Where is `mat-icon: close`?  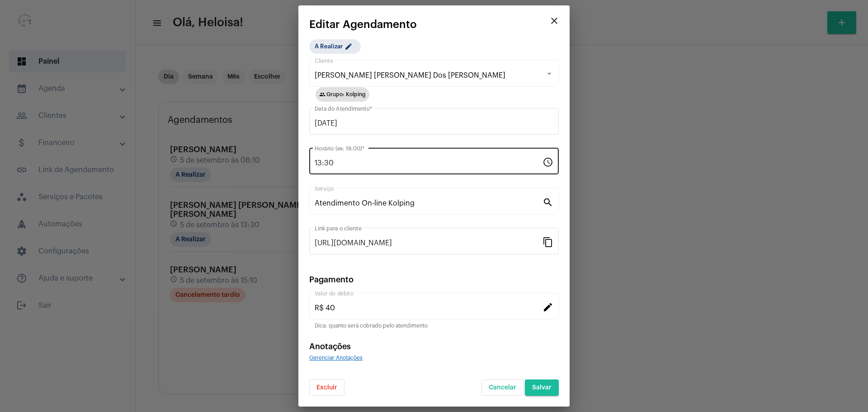 mat-icon: close is located at coordinates (555, 21).